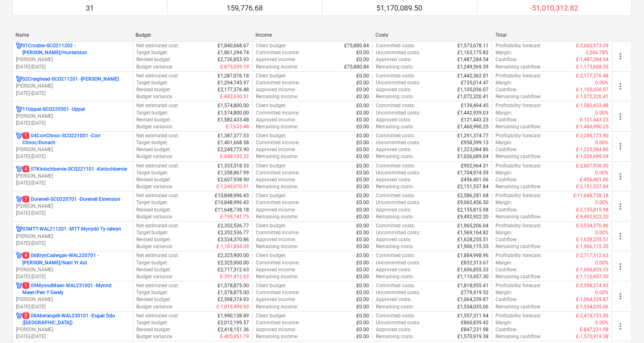 The image size is (644, 343). What do you see at coordinates (473, 232) in the screenshot?
I see `p: £1,569,164.82` at bounding box center [473, 232].